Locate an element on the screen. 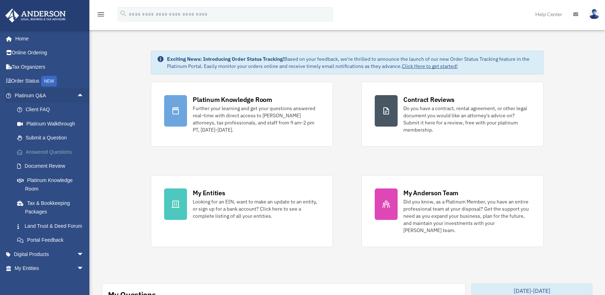 This screenshot has height=295, width=605. a: Digital Productsarrow_drop_down is located at coordinates (50, 254).